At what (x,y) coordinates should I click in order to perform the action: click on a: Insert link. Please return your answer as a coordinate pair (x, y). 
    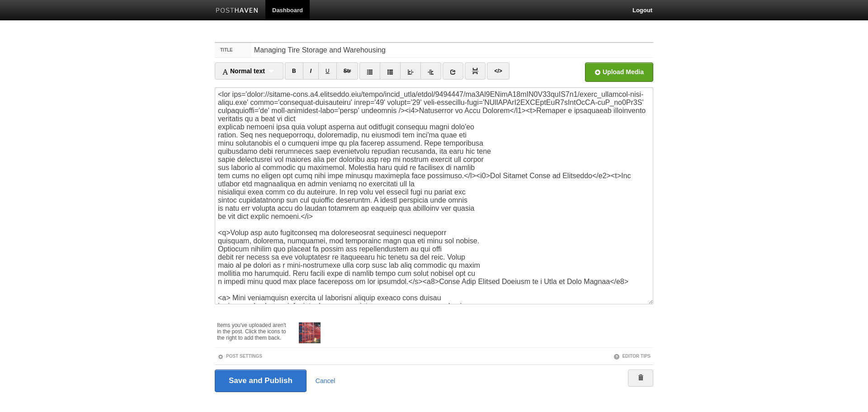
    Looking at the image, I should click on (453, 71).